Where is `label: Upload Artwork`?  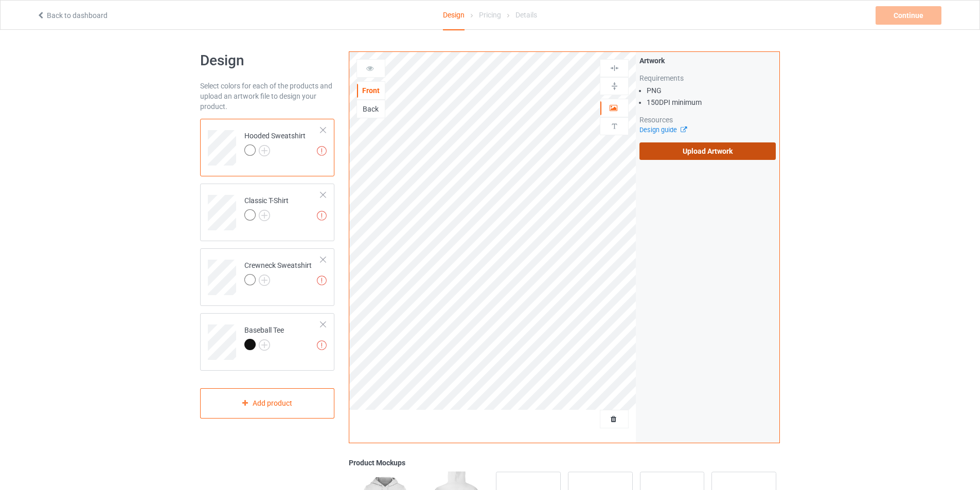 label: Upload Artwork is located at coordinates (707, 151).